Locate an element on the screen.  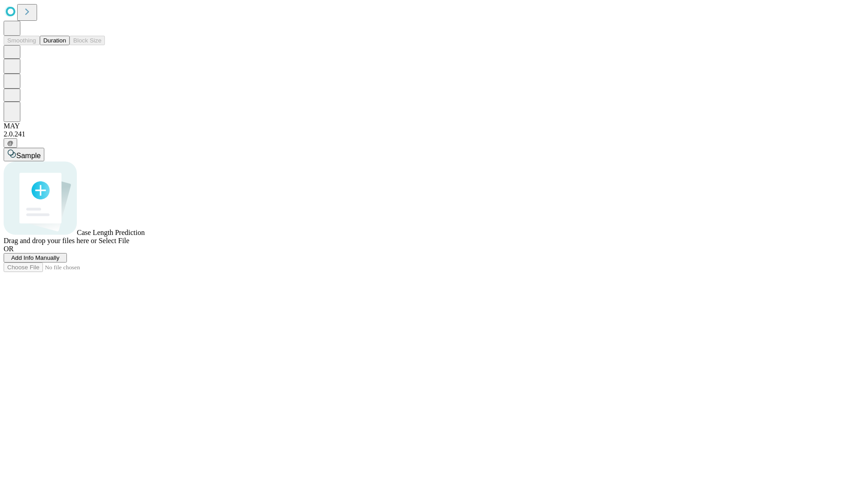
div: 2.0.241 is located at coordinates (434, 134).